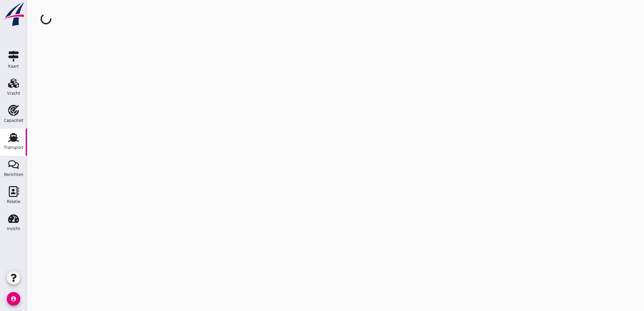 The height and width of the screenshot is (311, 644). I want to click on div: Berichten, so click(13, 174).